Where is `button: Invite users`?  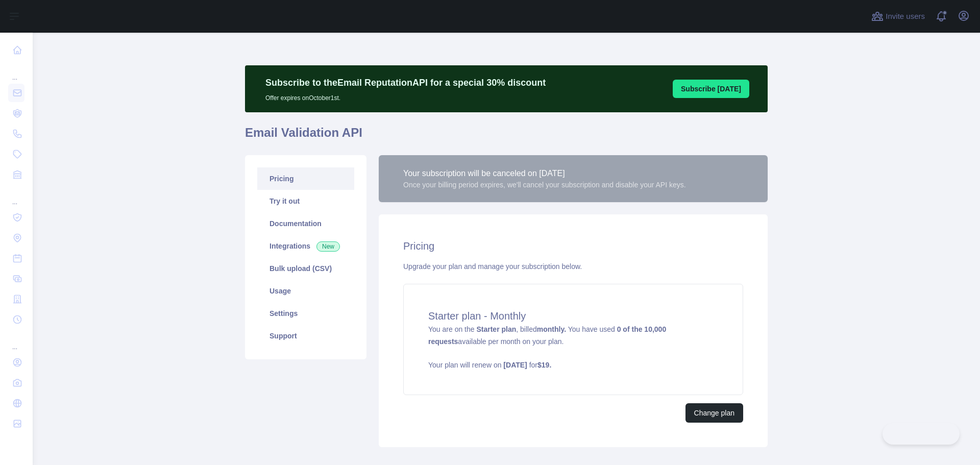 button: Invite users is located at coordinates (898, 16).